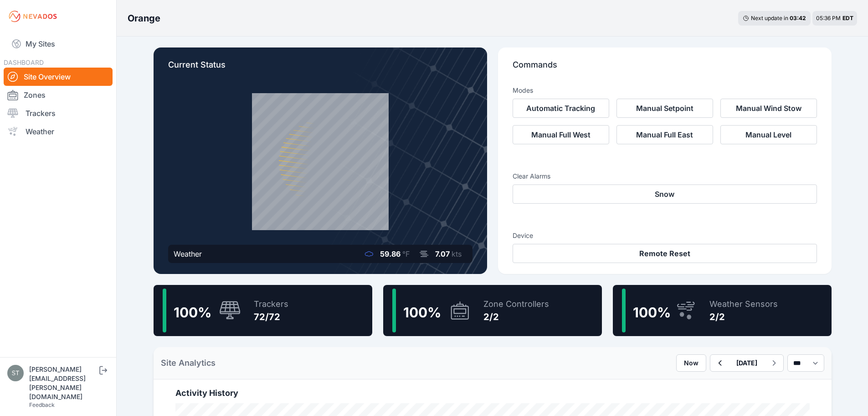  Describe the element at coordinates (798, 18) in the screenshot. I see `div: 03 : 42` at that location.